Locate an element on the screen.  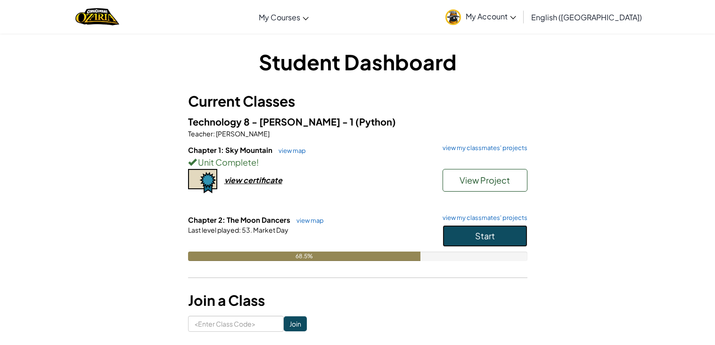
h1: Student Dashboard is located at coordinates (358, 62).